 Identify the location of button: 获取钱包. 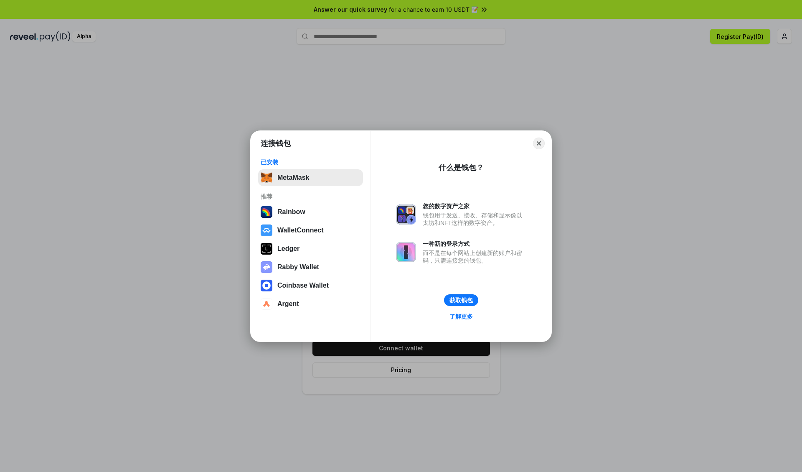
(461, 300).